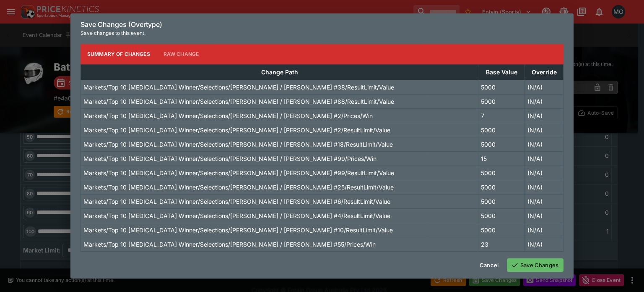  I want to click on th: Override, so click(544, 72).